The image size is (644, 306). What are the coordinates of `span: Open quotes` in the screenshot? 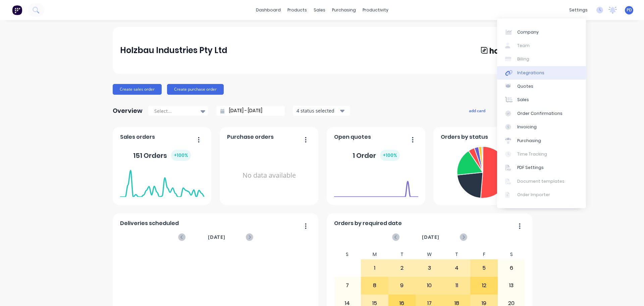 It's located at (353, 137).